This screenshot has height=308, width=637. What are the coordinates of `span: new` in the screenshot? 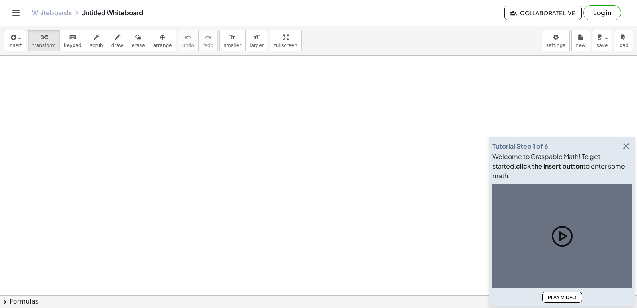 It's located at (580, 45).